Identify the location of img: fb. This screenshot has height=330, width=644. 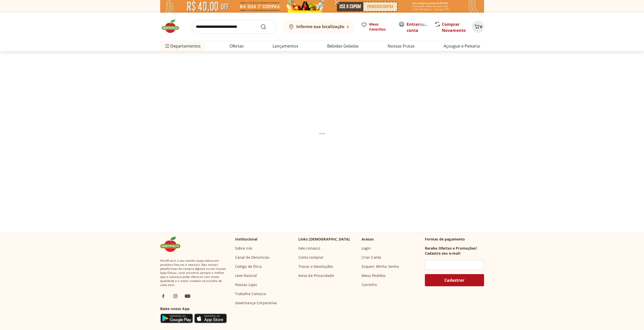
(163, 296).